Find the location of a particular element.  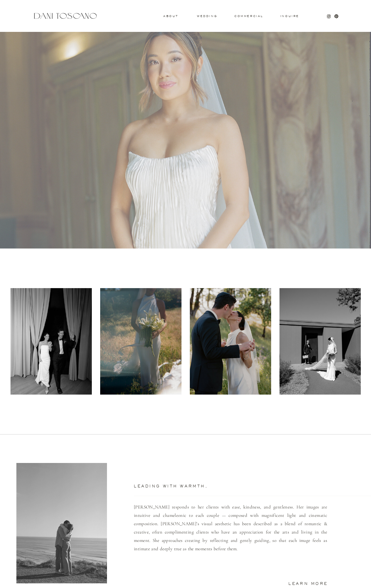

a: Learn More is located at coordinates (301, 583).